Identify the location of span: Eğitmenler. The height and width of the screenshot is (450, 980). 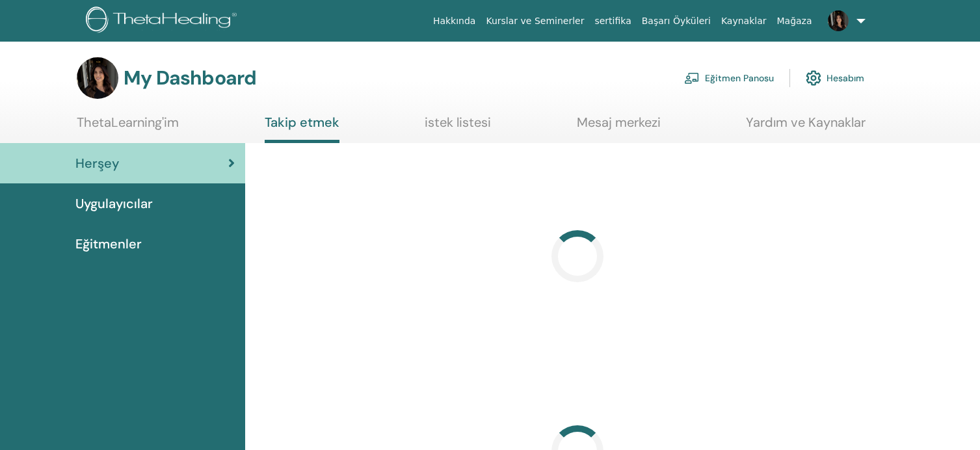
(109, 244).